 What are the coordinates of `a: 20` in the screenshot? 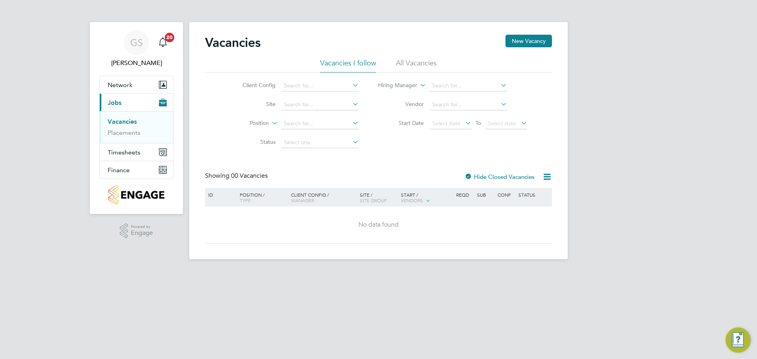 It's located at (163, 43).